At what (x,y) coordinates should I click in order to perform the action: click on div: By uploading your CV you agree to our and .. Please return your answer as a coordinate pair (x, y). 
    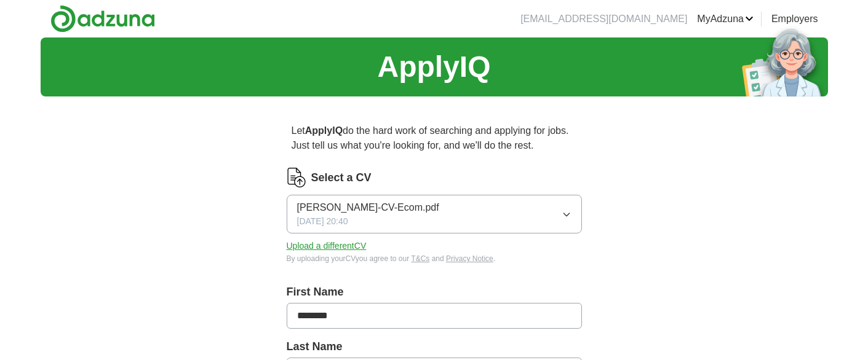
    Looking at the image, I should click on (434, 259).